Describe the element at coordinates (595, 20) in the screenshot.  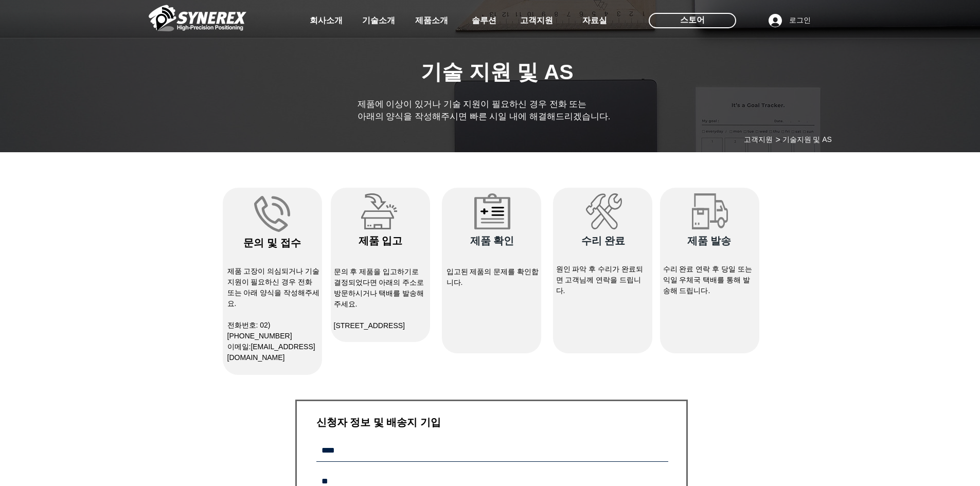
I see `span: 자료실` at that location.